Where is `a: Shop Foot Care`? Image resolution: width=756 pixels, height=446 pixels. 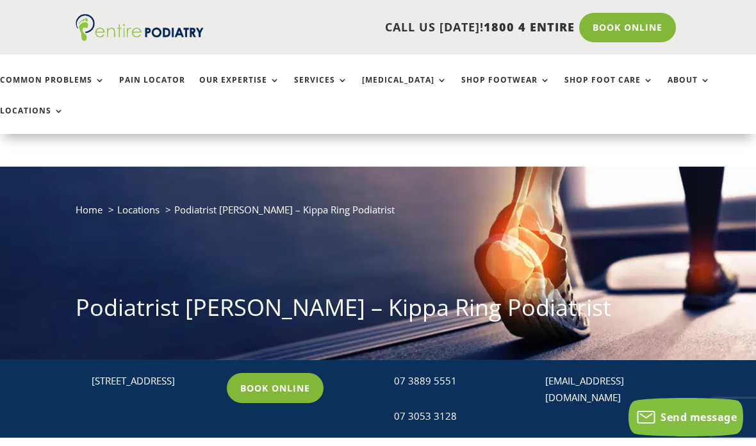 a: Shop Foot Care is located at coordinates (609, 89).